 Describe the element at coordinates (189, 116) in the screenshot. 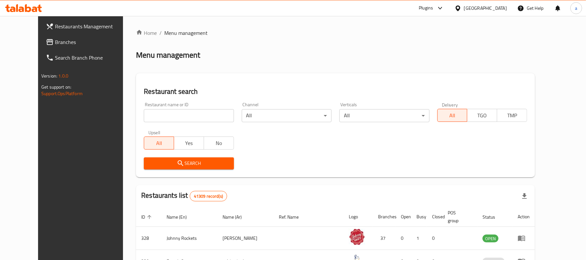

I see `input: Search for restaurant name or ID..` at that location.